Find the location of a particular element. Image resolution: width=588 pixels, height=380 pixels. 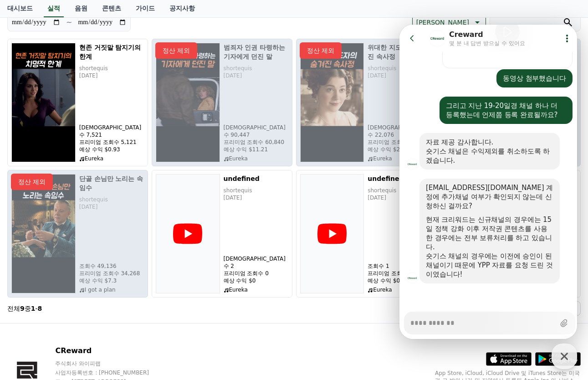

p: 주식회사 와이피랩 is located at coordinates (111, 363).